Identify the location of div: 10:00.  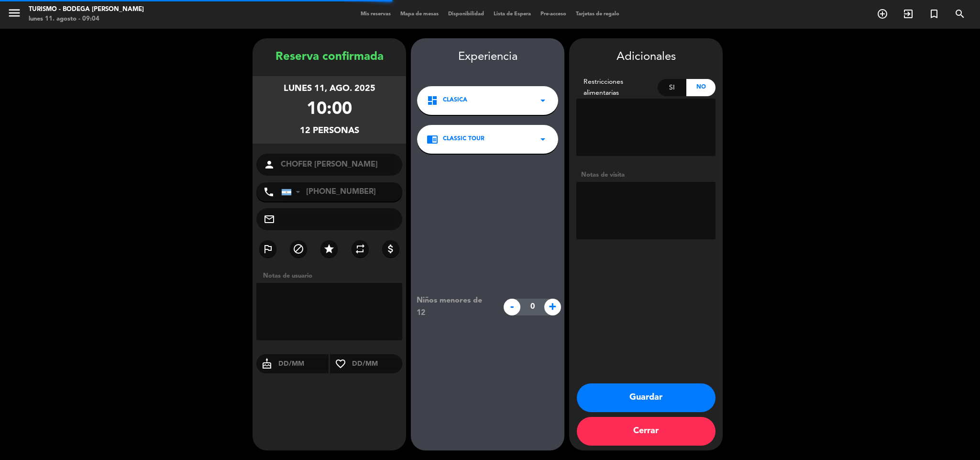
(329, 110).